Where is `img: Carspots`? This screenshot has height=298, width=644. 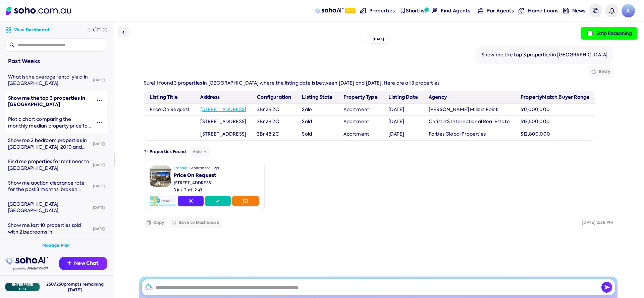
img: Carspots is located at coordinates (200, 190).